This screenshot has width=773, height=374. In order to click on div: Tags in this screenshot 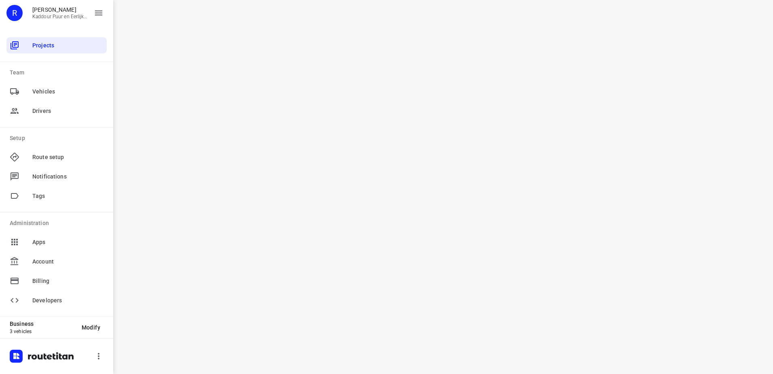, I will do `click(57, 196)`.